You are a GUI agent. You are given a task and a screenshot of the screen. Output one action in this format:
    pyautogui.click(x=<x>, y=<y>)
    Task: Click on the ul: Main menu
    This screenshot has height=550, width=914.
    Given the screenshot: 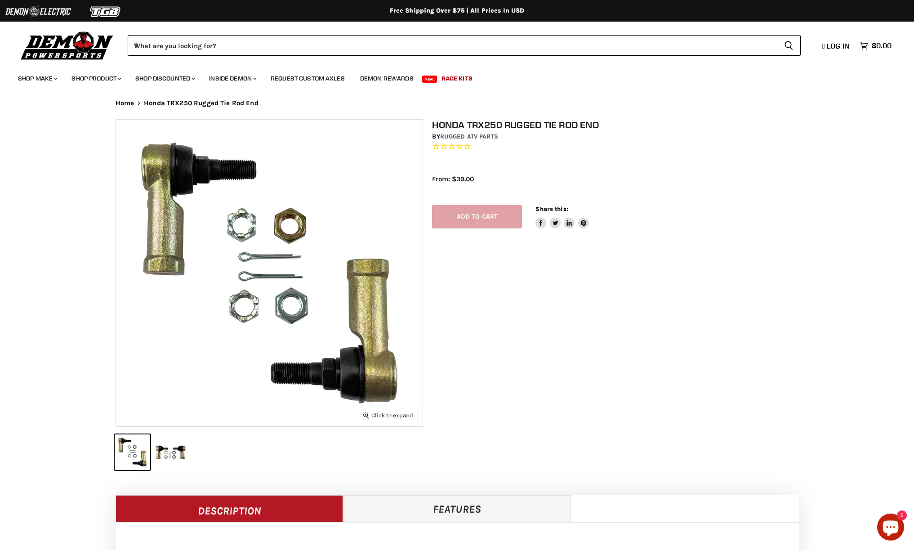 What is the action you would take?
    pyautogui.click(x=450, y=76)
    